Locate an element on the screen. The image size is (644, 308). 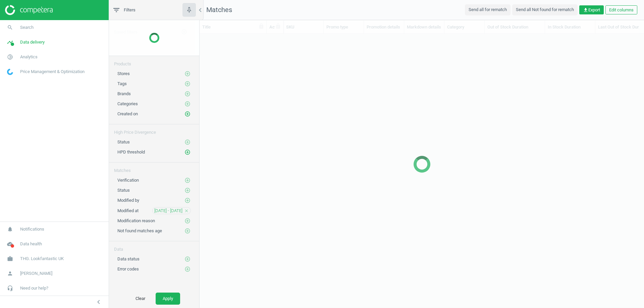
span: Error codes is located at coordinates (128, 269).